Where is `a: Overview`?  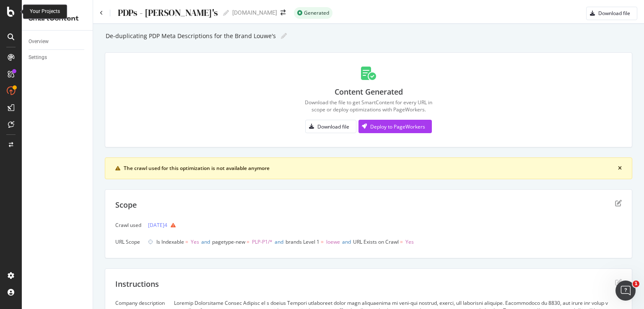 a: Overview is located at coordinates (58, 41).